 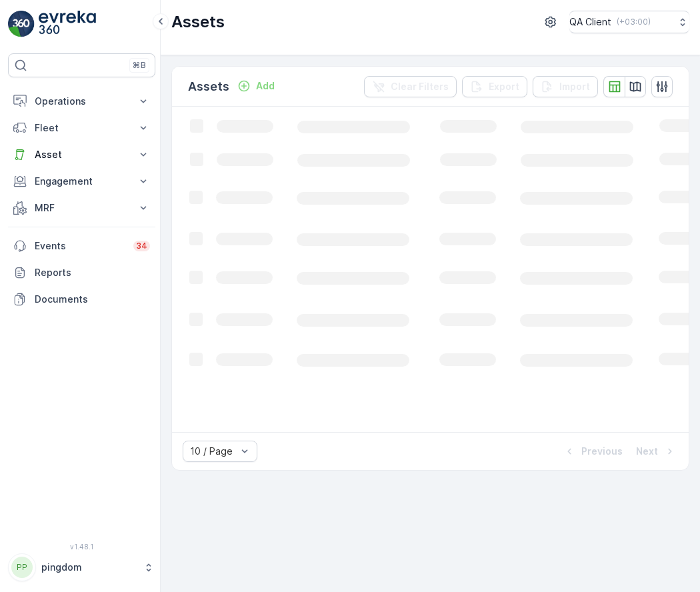 I want to click on p: Fleet, so click(x=81, y=128).